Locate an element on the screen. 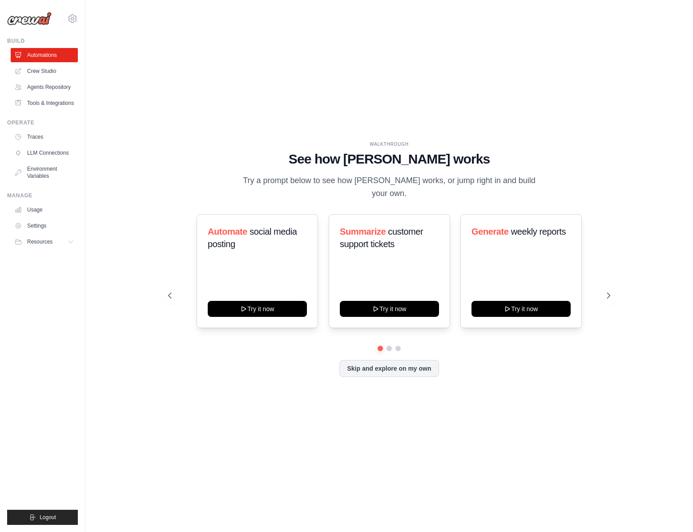 Image resolution: width=693 pixels, height=532 pixels. a: Crew Studio is located at coordinates (44, 71).